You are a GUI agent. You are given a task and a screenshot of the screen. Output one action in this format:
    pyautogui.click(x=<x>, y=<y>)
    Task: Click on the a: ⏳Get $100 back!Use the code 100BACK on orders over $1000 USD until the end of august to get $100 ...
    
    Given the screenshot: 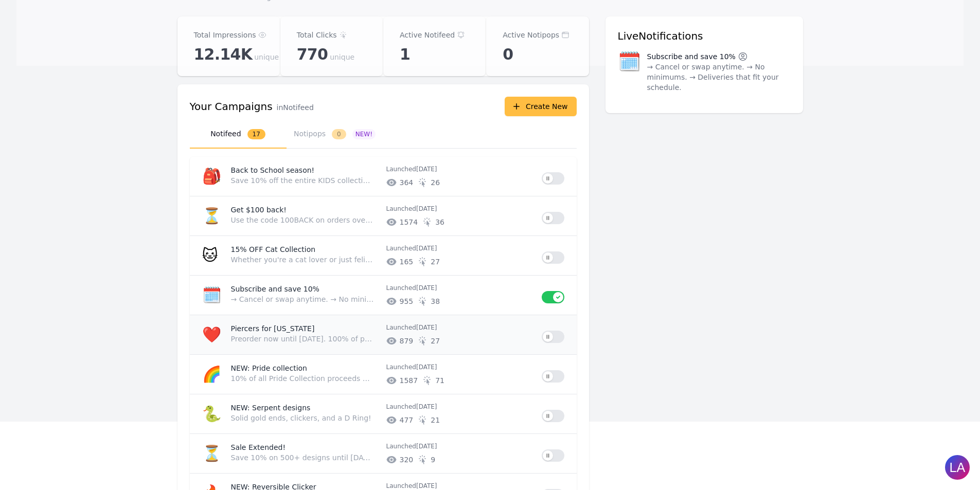 What is the action you would take?
    pyautogui.click(x=383, y=216)
    